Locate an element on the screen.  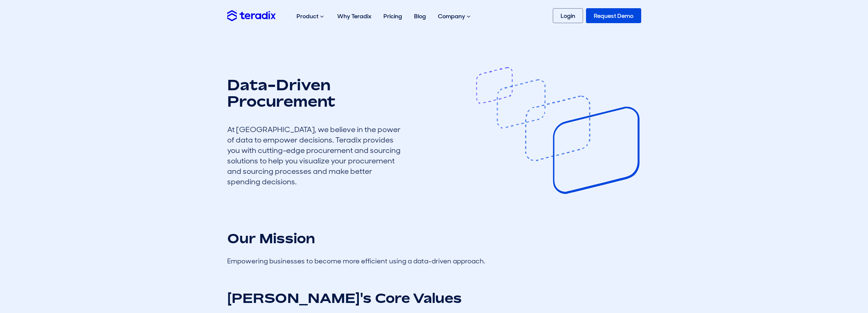
a: Pricing is located at coordinates (393, 16).